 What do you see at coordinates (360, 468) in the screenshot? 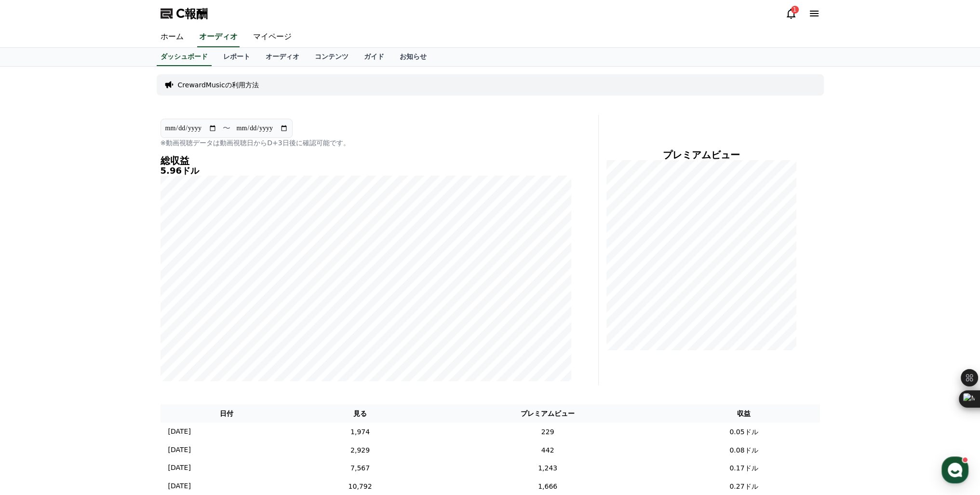
I see `font: 7,567` at bounding box center [360, 468].